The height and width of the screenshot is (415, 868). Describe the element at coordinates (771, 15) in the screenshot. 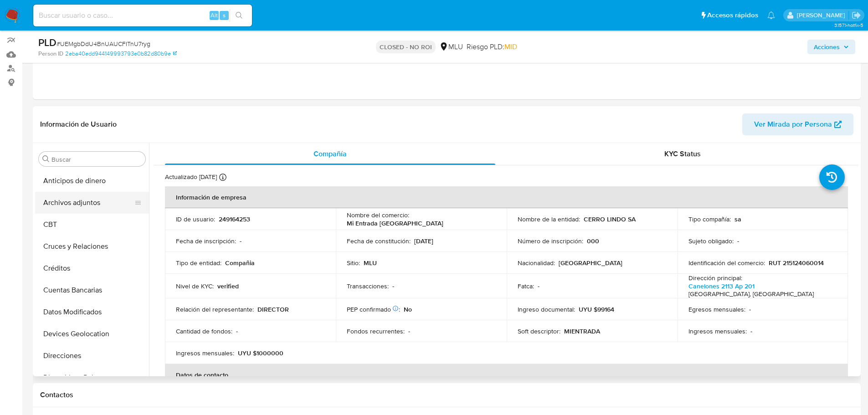

I see `a: Notificaciones` at that location.